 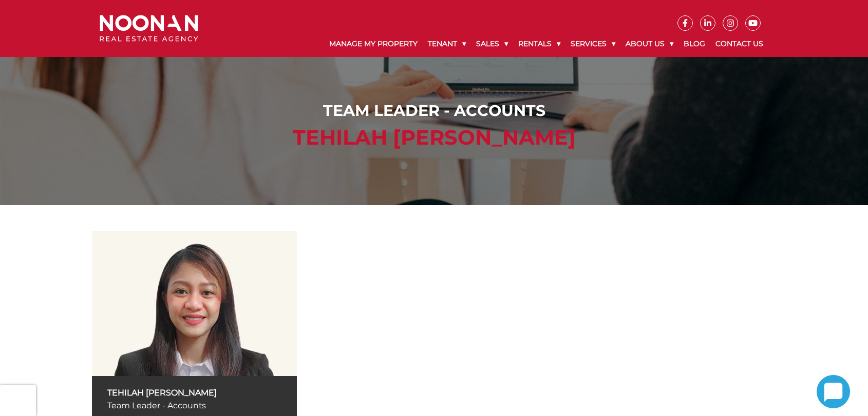 I want to click on img: Tehilah Alven Cabbab, so click(x=194, y=303).